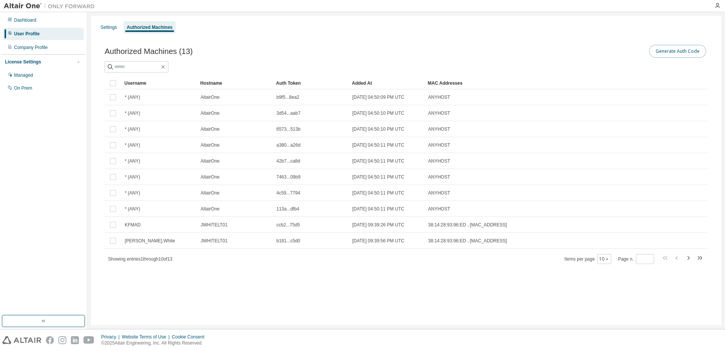 This screenshot has width=725, height=351. What do you see at coordinates (288, 129) in the screenshot?
I see `span: 6573...513b` at bounding box center [288, 129].